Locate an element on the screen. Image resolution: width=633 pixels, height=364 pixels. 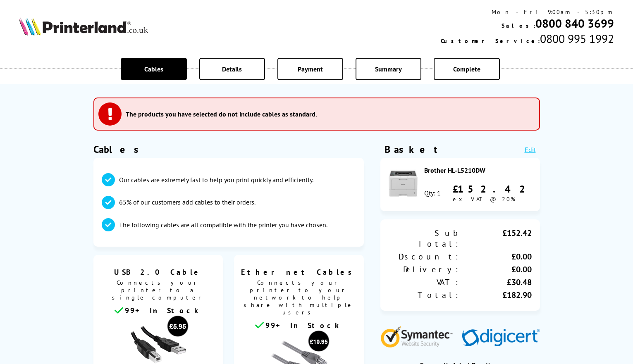
div: Sub Total: is located at coordinates (424, 238).